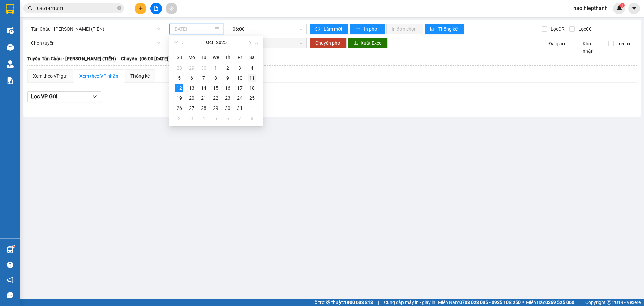 The height and width of the screenshot is (306, 644). What do you see at coordinates (252, 78) in the screenshot?
I see `td: 2025-10-11` at bounding box center [252, 78].